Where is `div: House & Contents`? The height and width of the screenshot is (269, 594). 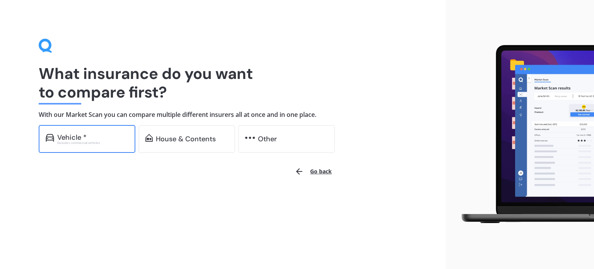 div: House & Contents is located at coordinates (185, 139).